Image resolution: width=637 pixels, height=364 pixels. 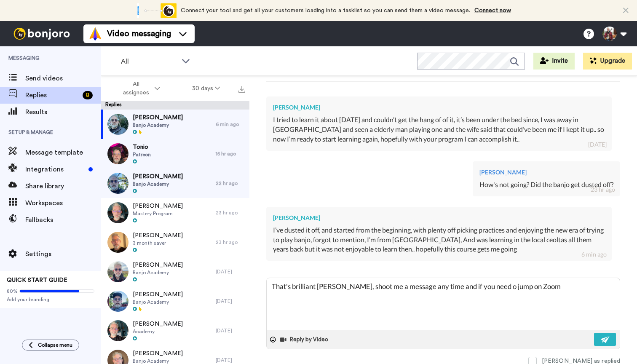 What do you see at coordinates (63, 254) in the screenshot?
I see `span: Settings` at bounding box center [63, 254].